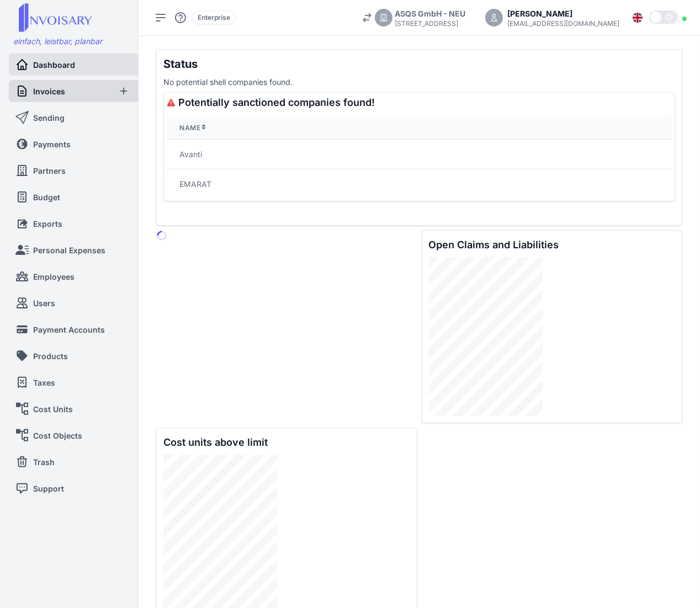  What do you see at coordinates (69, 329) in the screenshot?
I see `span: Payment Accounts` at bounding box center [69, 329].